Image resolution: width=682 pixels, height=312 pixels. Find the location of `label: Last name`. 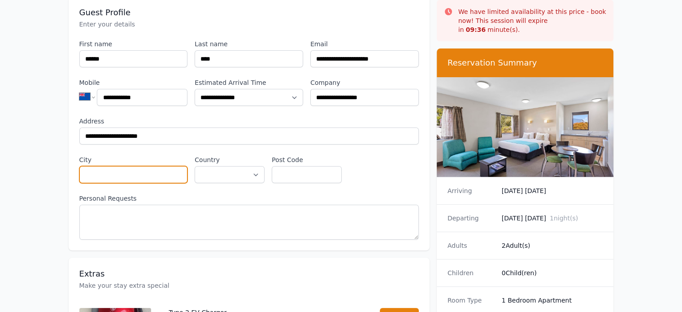

label: Last name is located at coordinates (249, 44).